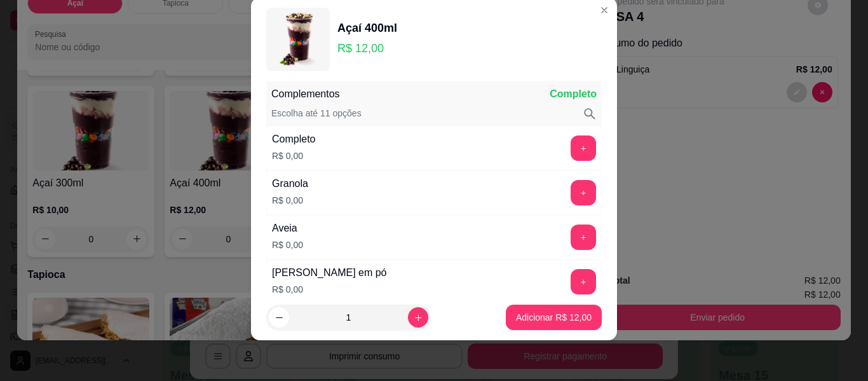 This screenshot has height=381, width=868. Describe the element at coordinates (367, 48) in the screenshot. I see `p: R$ 12,00` at that location.